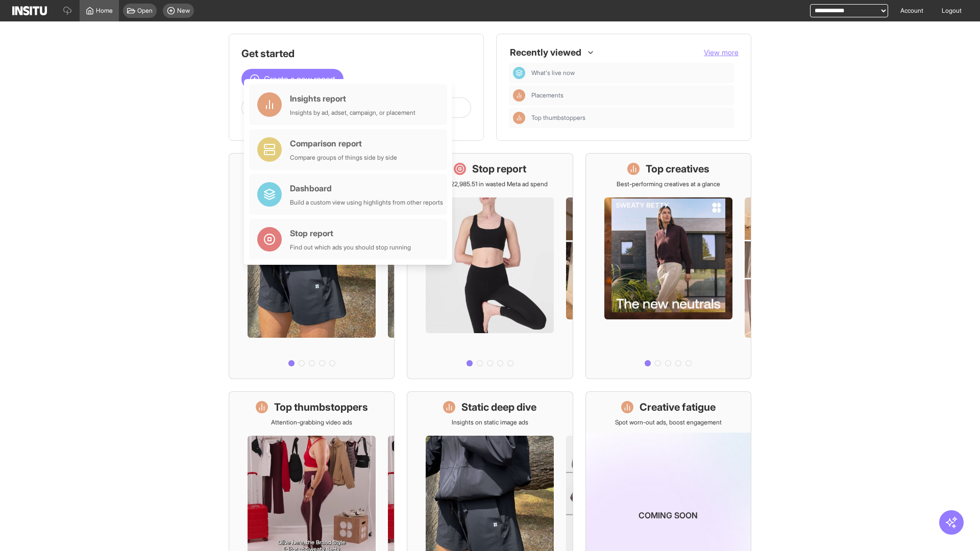  I want to click on p: Save £22,985.51 in wasted Meta ad spend, so click(490, 184).